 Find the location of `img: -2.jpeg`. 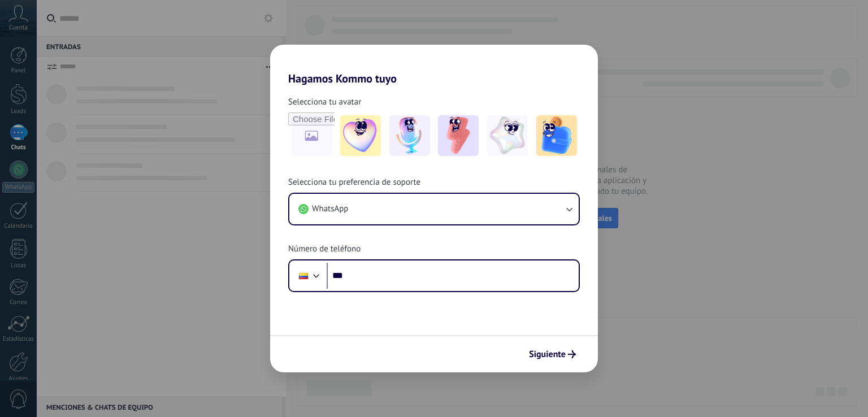

img: -2.jpeg is located at coordinates (410, 136).